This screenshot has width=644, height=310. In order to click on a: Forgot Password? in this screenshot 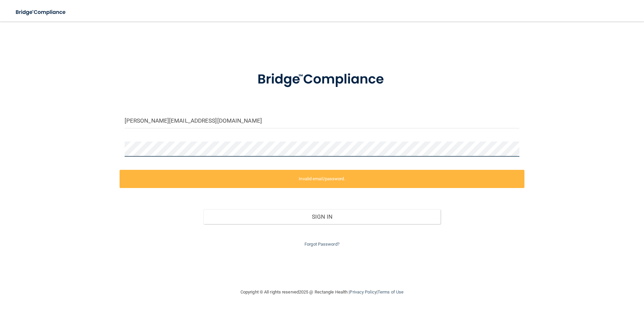, I will do `click(322, 244)`.